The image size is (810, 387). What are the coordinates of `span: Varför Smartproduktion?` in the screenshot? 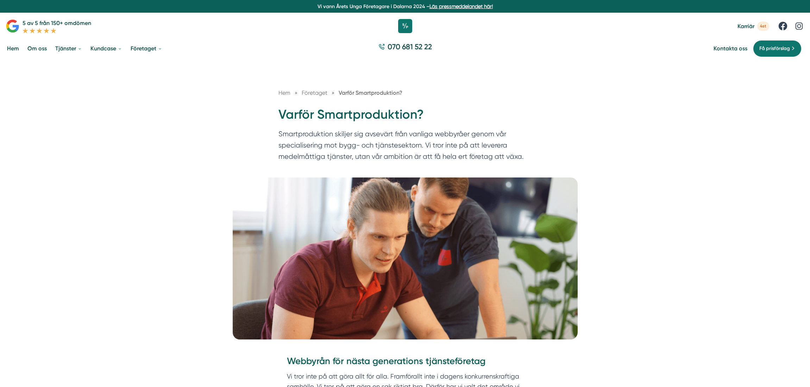 It's located at (370, 93).